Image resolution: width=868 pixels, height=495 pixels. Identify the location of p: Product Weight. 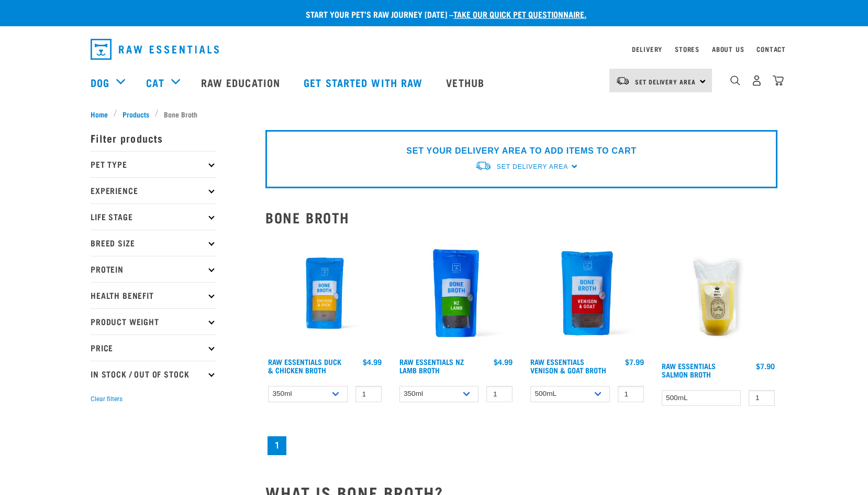
(154, 322).